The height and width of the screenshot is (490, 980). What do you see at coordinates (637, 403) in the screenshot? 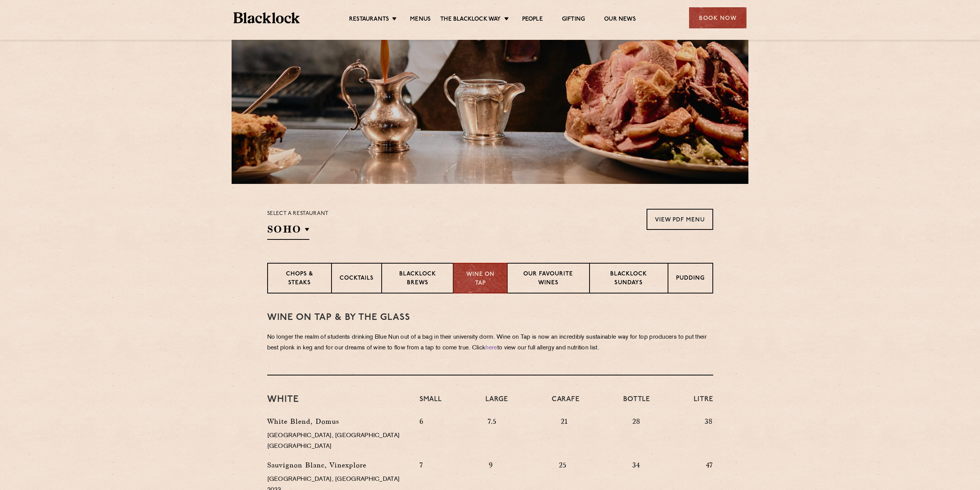
I see `h4: Bottle` at bounding box center [637, 403].